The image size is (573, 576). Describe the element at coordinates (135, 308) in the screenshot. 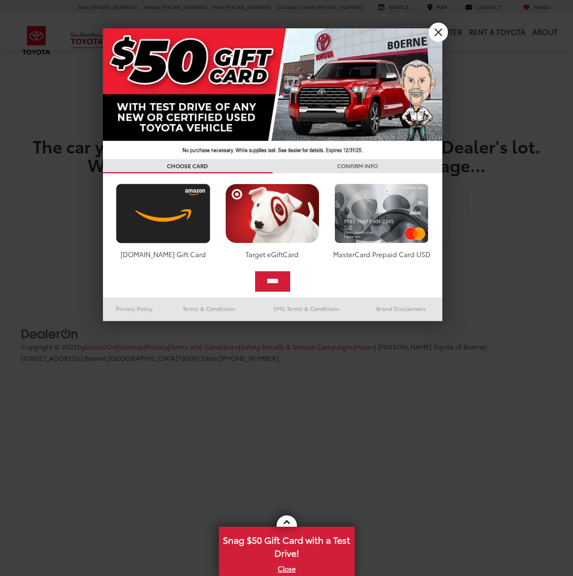

I see `a: Privacy Policy` at that location.